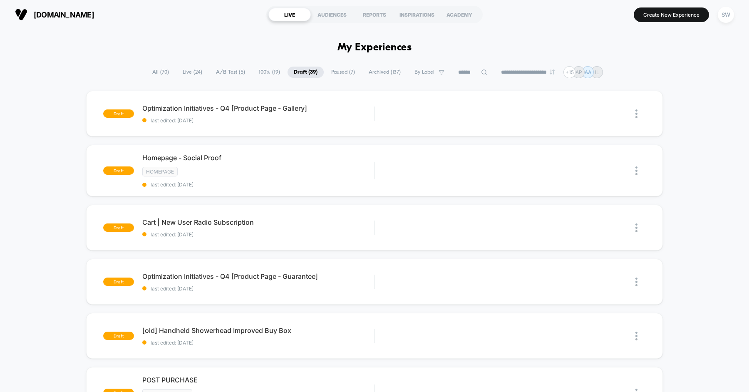  I want to click on span: Live ( 24 ), so click(192, 72).